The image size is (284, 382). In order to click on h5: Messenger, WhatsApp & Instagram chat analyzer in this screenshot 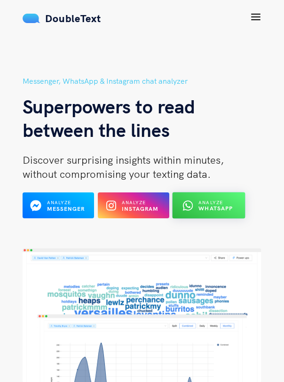, I will do `click(142, 81)`.